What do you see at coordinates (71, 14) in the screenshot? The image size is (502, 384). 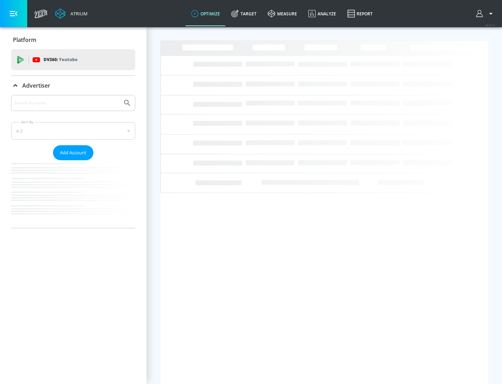 I see `a: Atrium` at bounding box center [71, 14].